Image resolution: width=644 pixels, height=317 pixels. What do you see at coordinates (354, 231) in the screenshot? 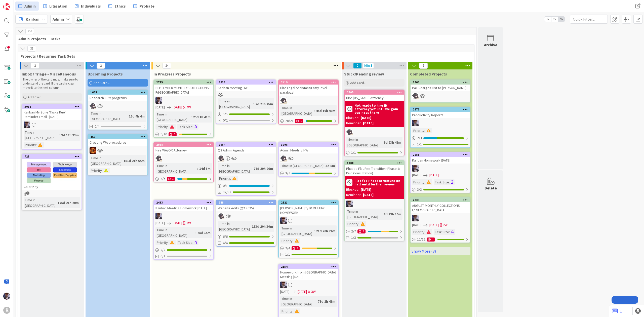
I see `span: 2 / 7` at bounding box center [354, 231].